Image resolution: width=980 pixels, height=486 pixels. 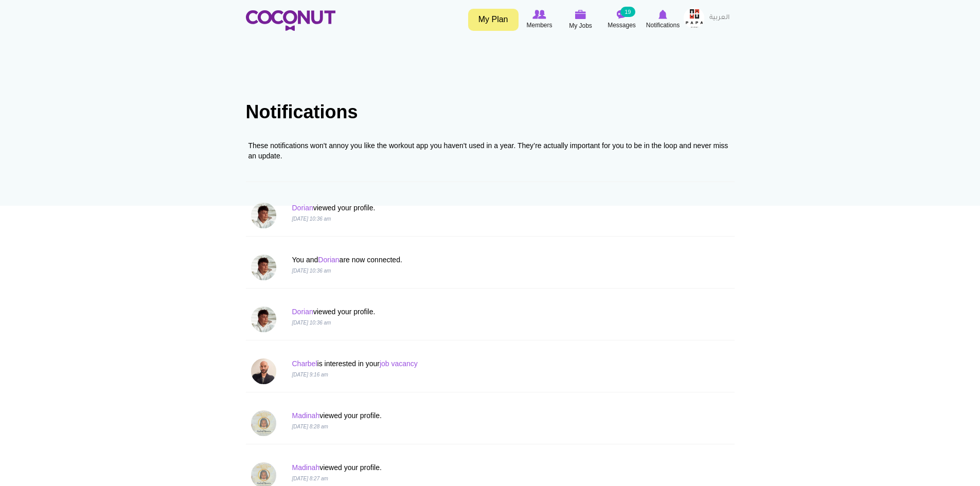 I want to click on a: Browse Members Members, so click(x=540, y=19).